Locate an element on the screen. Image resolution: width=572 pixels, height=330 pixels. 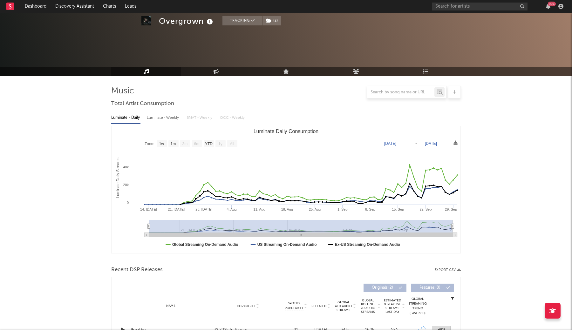
button: Tracking is located at coordinates (242, 21).